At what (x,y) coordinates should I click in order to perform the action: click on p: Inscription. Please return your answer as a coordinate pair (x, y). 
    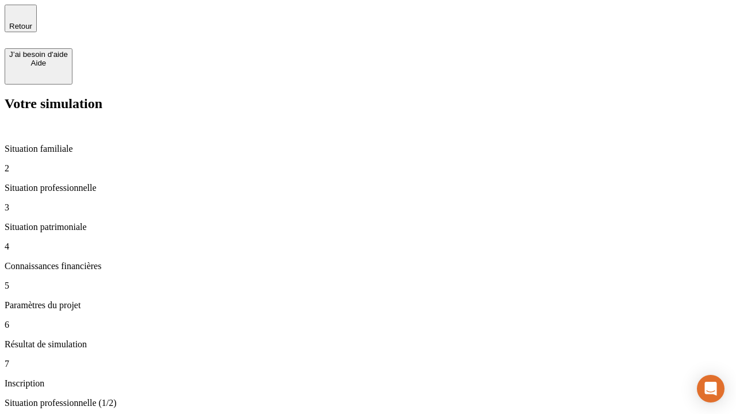
    Looking at the image, I should click on (368, 383).